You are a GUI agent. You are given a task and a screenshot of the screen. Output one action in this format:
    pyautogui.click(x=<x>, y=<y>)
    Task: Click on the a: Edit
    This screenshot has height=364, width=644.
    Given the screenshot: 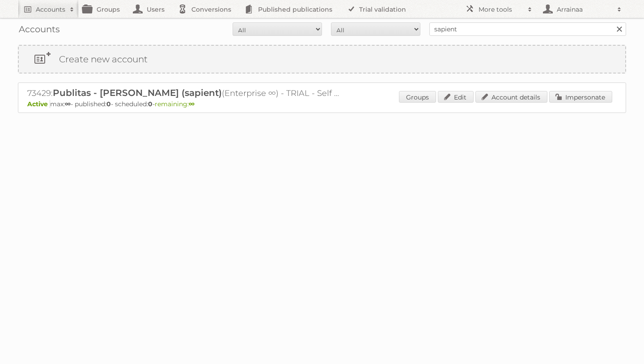 What is the action you would take?
    pyautogui.click(x=456, y=97)
    